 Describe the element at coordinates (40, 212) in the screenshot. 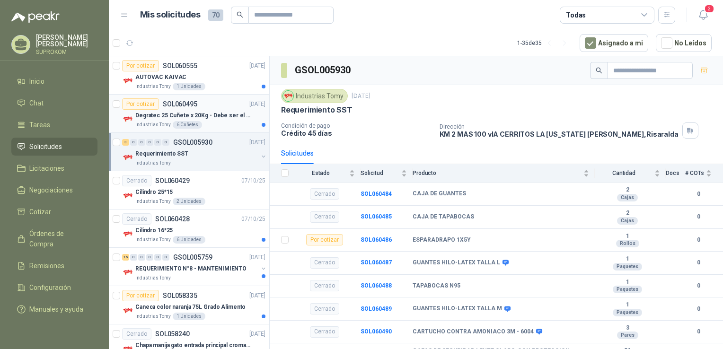

I see `span: Cotizar` at that location.